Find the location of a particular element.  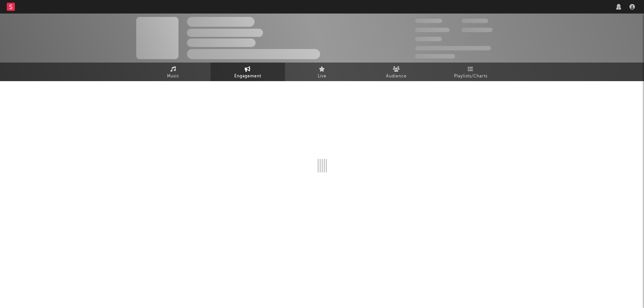

a: Playlists/Charts is located at coordinates (471, 71).